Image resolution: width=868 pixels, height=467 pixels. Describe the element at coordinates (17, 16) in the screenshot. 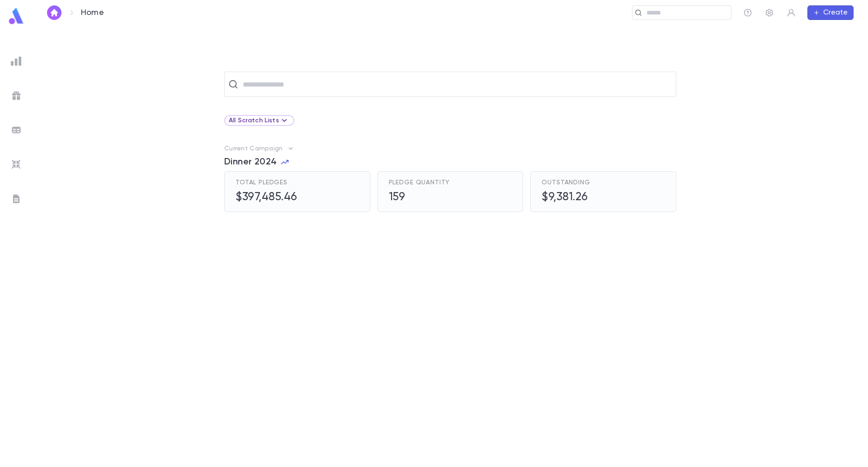

I see `img: logo` at that location.